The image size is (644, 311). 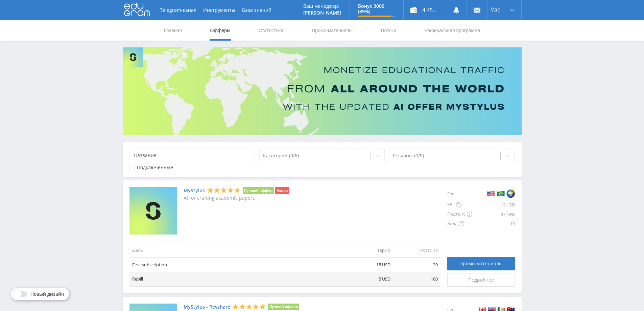 I want to click on td: Цель, so click(x=238, y=250).